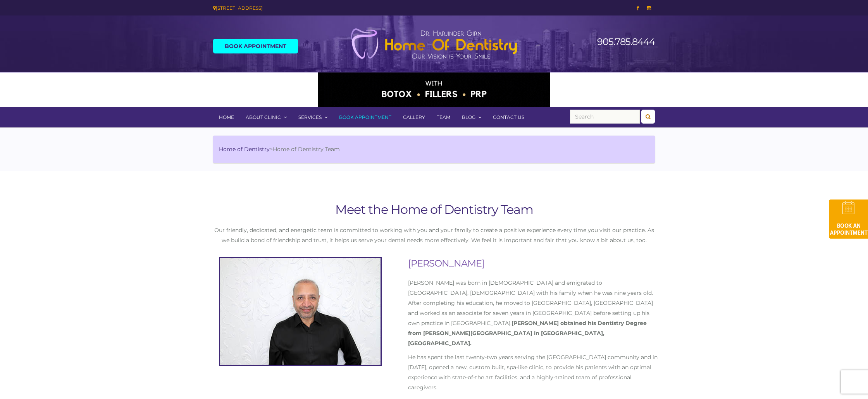  What do you see at coordinates (509, 117) in the screenshot?
I see `a: Contact Us` at bounding box center [509, 117].